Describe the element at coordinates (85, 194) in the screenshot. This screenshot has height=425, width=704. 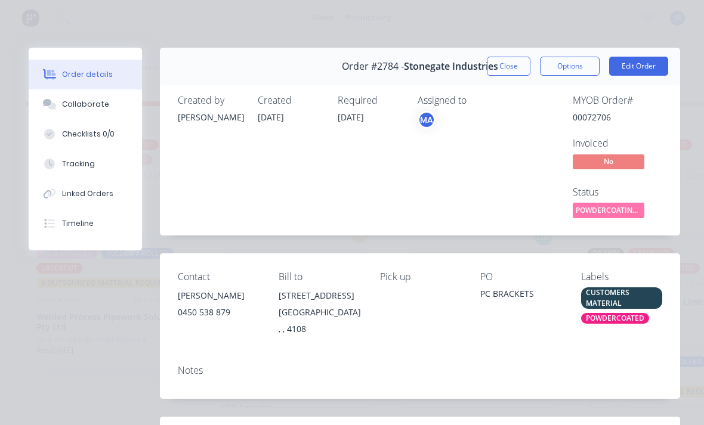
I see `button: Linked Orders` at that location.